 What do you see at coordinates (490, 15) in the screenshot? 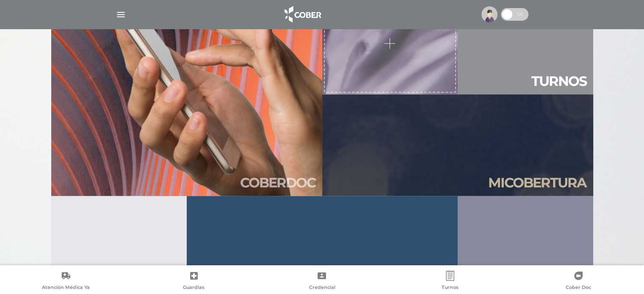
I see `img: profile-placeholder.svg` at bounding box center [490, 15].